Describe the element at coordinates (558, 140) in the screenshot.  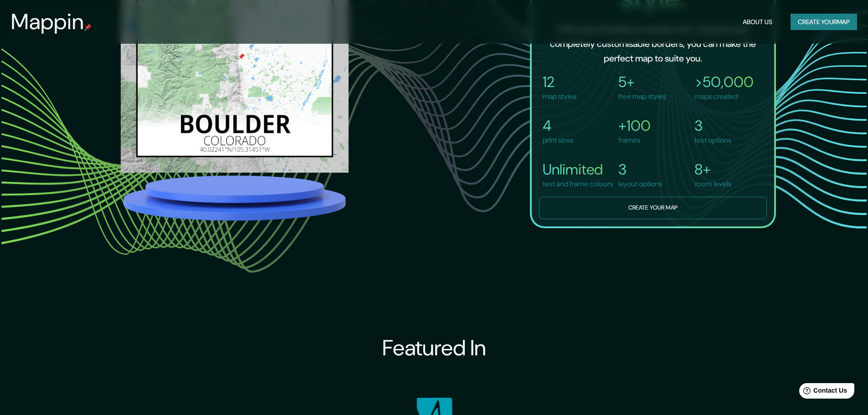
I see `p: print sizes` at that location.